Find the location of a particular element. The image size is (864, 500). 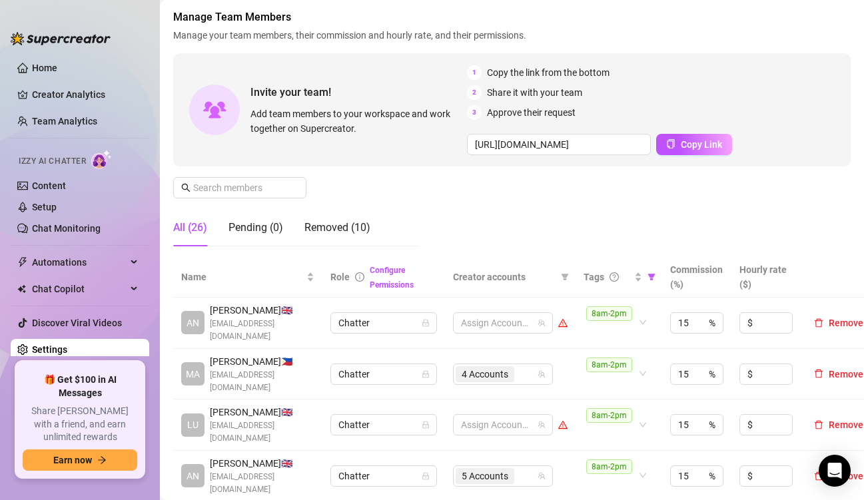

div: Removed (10) is located at coordinates (337, 228).